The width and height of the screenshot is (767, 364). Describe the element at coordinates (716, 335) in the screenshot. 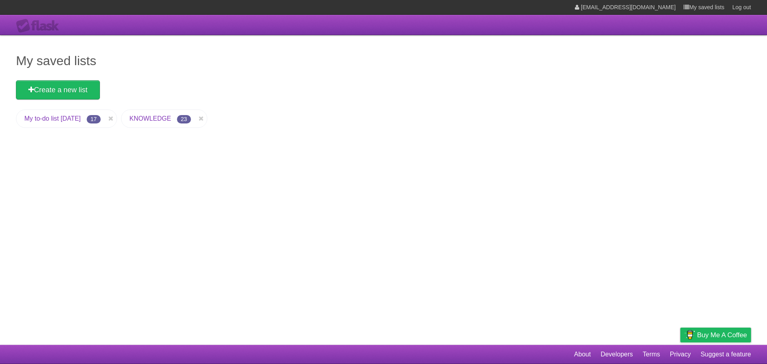

I see `a: Buy me a coffee` at that location.